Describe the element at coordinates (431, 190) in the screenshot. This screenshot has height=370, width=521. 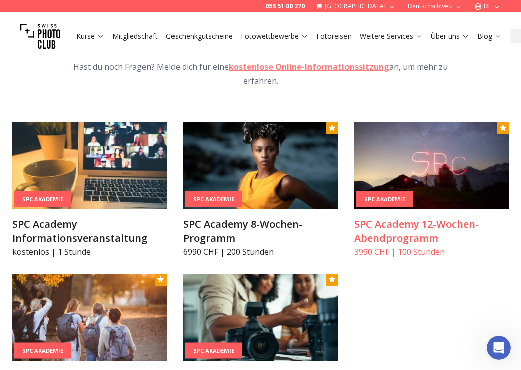
I see `a: SPC Academy 12-Wochen-AbendprogrammSPC AkademieSPC Academy 12-Wochen-Abendprogramm3990 CHF | 100 ...` at that location.